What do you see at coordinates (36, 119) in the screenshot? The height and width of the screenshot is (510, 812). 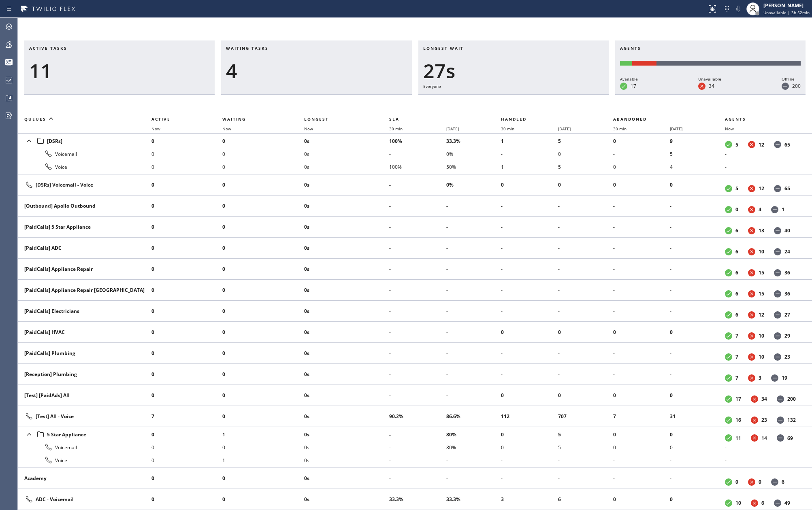 I see `span: Queues` at bounding box center [36, 119].